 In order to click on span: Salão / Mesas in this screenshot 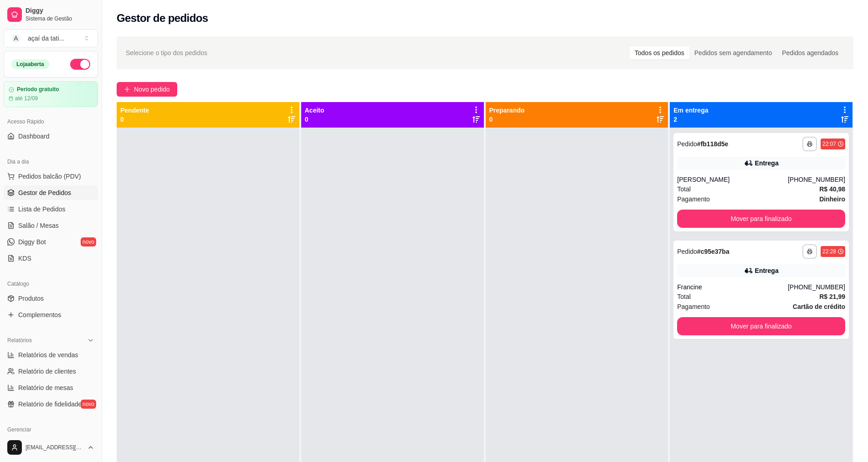, I will do `click(38, 226)`.